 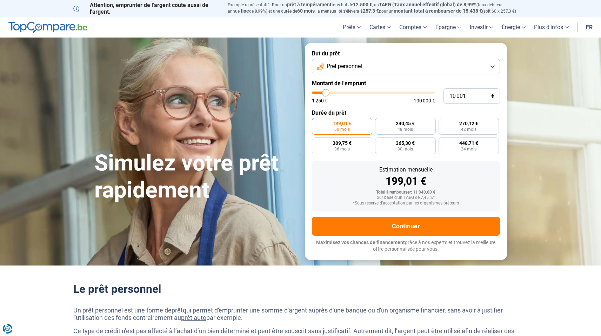 I want to click on a: Énergie, so click(x=513, y=27).